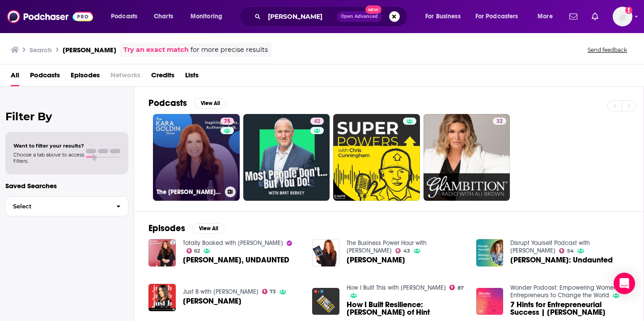 This screenshot has width=644, height=321. I want to click on img: How I Built Resilience: Kara Goldin of Hint, so click(326, 301).